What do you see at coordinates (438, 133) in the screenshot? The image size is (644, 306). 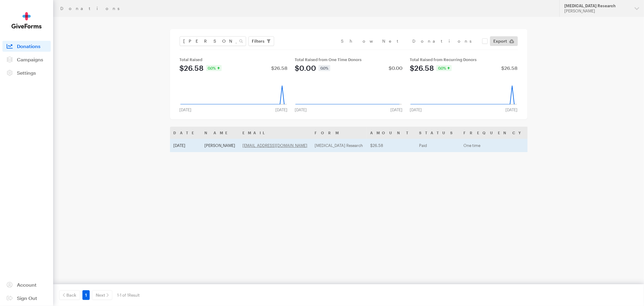 I see `th: Status` at bounding box center [438, 133].